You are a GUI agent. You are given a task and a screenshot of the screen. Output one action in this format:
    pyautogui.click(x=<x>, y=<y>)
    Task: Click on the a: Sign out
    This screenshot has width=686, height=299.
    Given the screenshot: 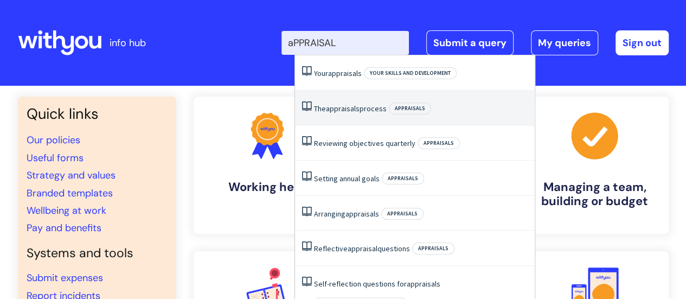 What is the action you would take?
    pyautogui.click(x=642, y=43)
    